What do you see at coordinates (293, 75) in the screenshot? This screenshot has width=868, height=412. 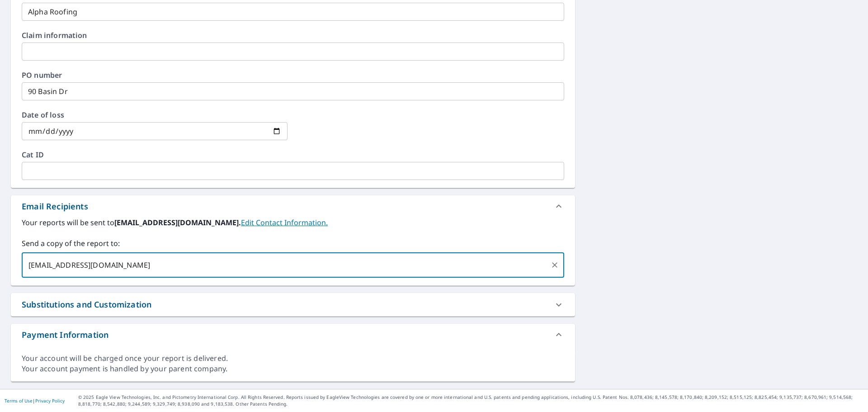 I see `label: PO number` at bounding box center [293, 75].